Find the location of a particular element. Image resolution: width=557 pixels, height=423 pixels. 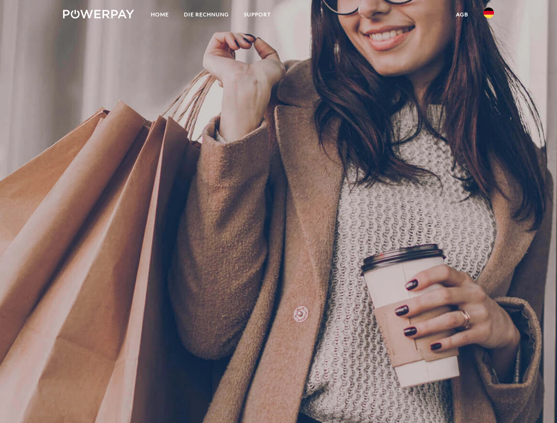

a: SUPPORT is located at coordinates (257, 15).